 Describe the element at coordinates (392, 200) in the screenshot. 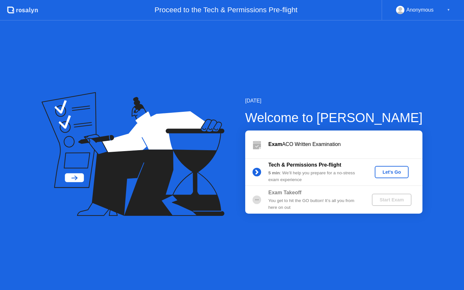

I see `button: Start Exam` at that location.